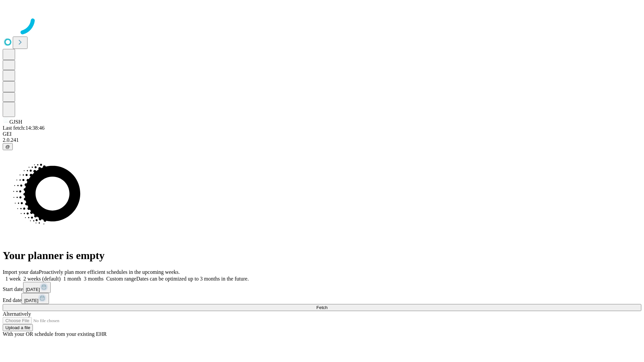 The height and width of the screenshot is (362, 644). I want to click on span: GJSH, so click(16, 121).